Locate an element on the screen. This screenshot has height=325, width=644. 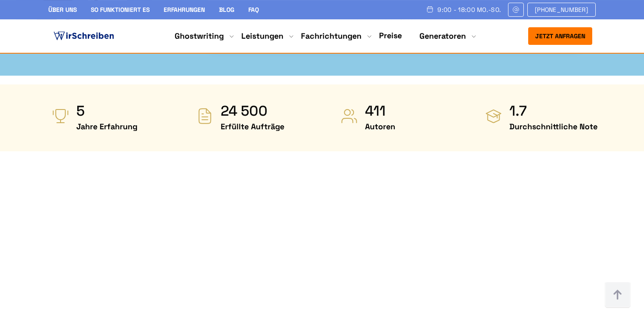
img: Schedule is located at coordinates (430, 9).